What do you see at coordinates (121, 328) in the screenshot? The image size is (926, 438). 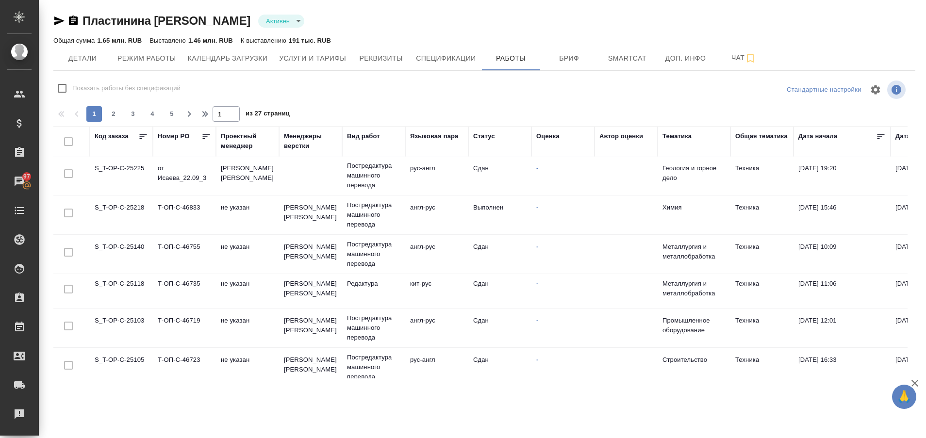 I see `td: S_T-OP-C-25103` at bounding box center [121, 328].